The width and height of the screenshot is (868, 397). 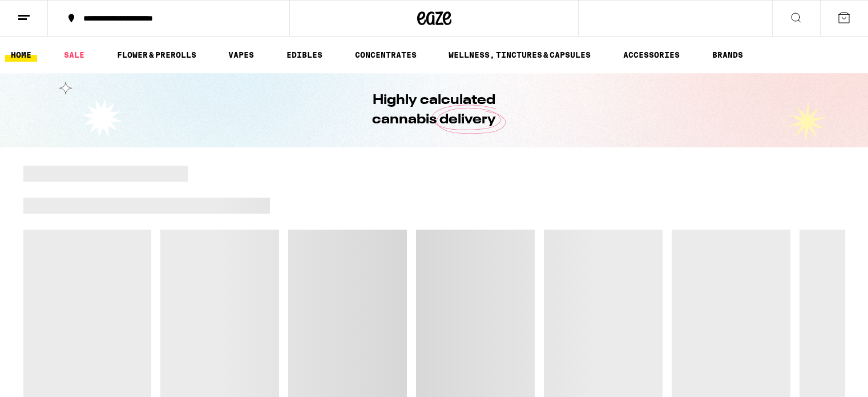 I want to click on a: CONCENTRATES, so click(x=386, y=55).